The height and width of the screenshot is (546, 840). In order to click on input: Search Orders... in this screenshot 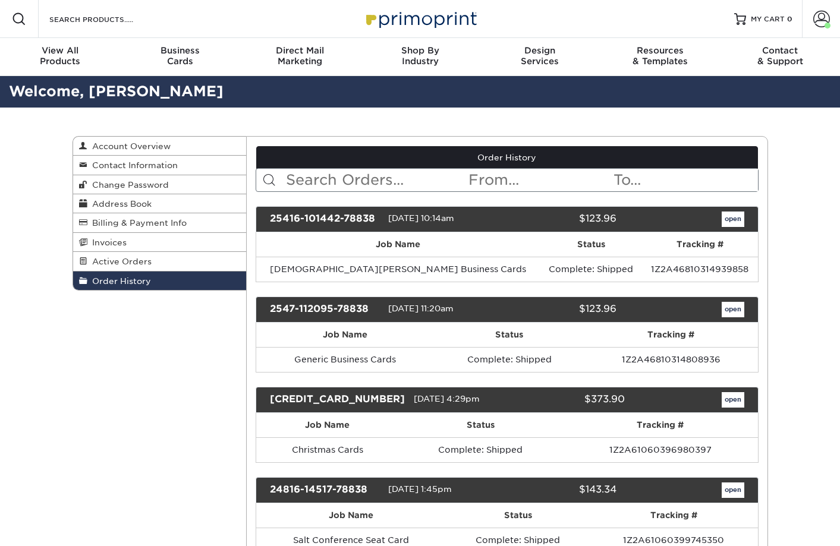, I will do `click(376, 180)`.